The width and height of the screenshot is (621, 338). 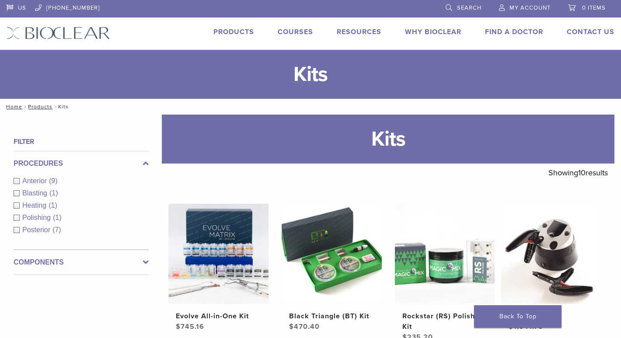 I want to click on a: Why Bioclear, so click(x=433, y=32).